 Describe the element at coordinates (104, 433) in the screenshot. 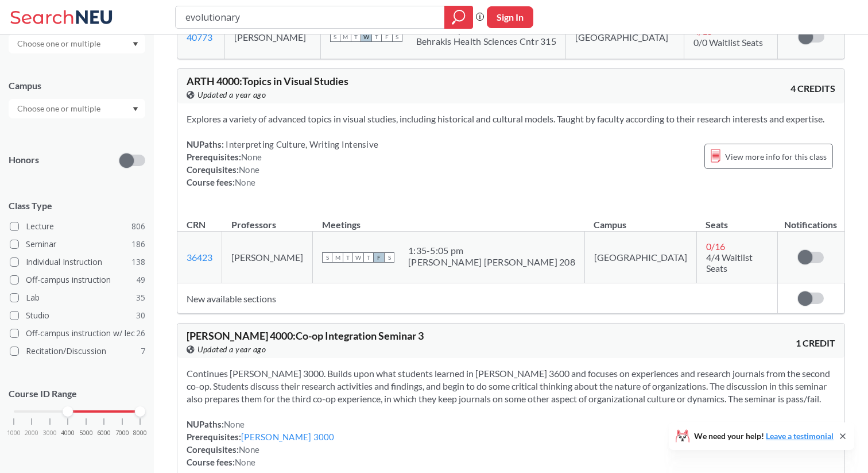

I see `span: 6000` at that location.